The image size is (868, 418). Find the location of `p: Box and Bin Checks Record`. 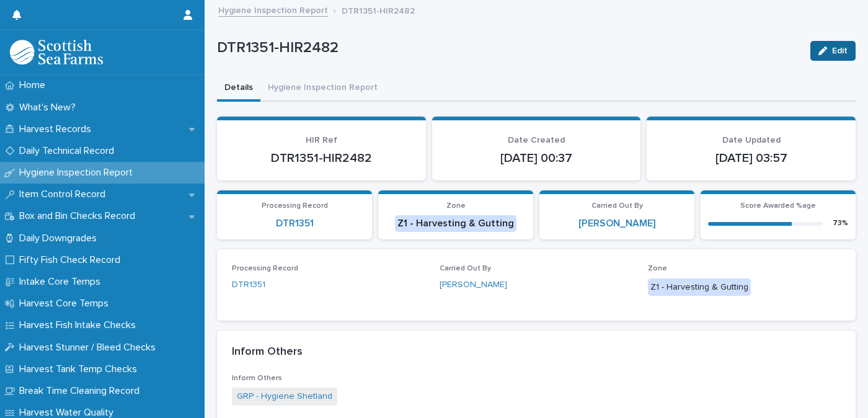

p: Box and Bin Checks Record is located at coordinates (80, 216).